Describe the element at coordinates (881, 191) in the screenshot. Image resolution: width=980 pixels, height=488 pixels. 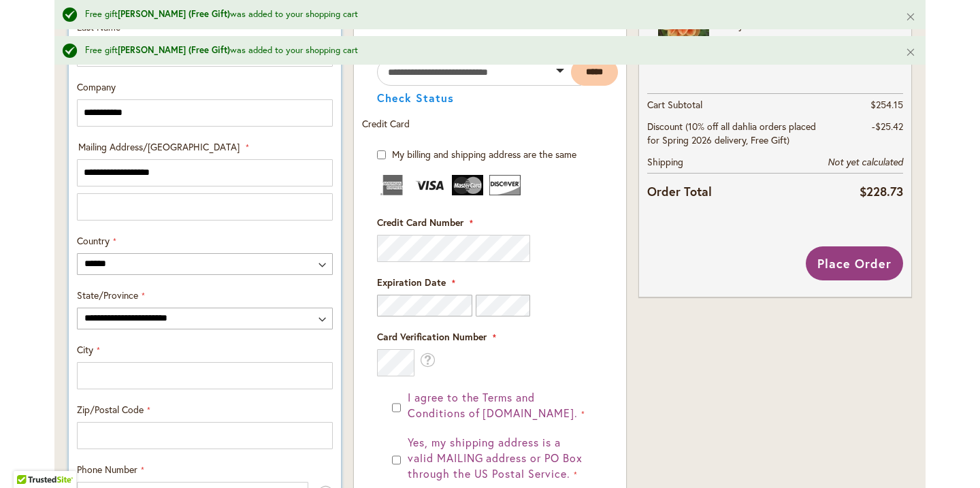
I see `span: $228.73` at that location.